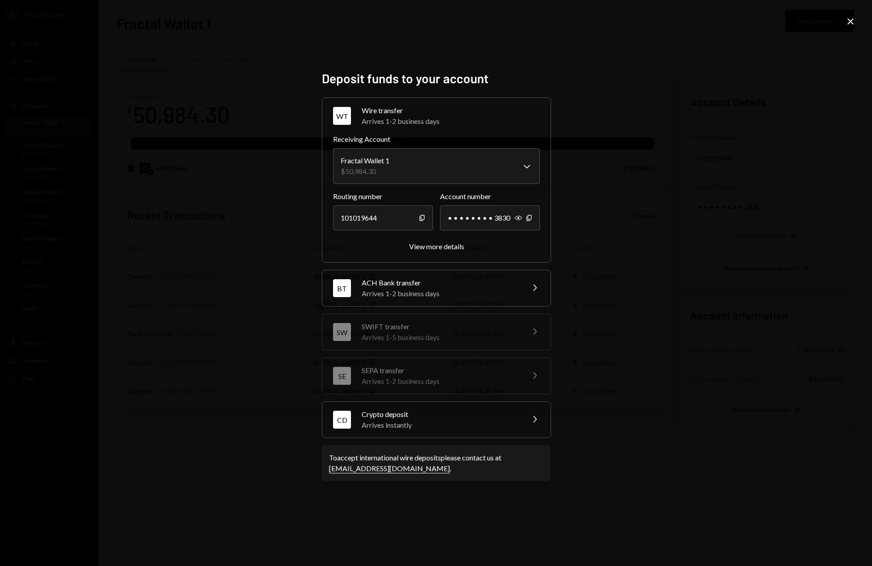 The image size is (872, 566). What do you see at coordinates (436, 332) in the screenshot?
I see `button: SWSWIFT transferArrives 1-5 business days` at bounding box center [436, 332].